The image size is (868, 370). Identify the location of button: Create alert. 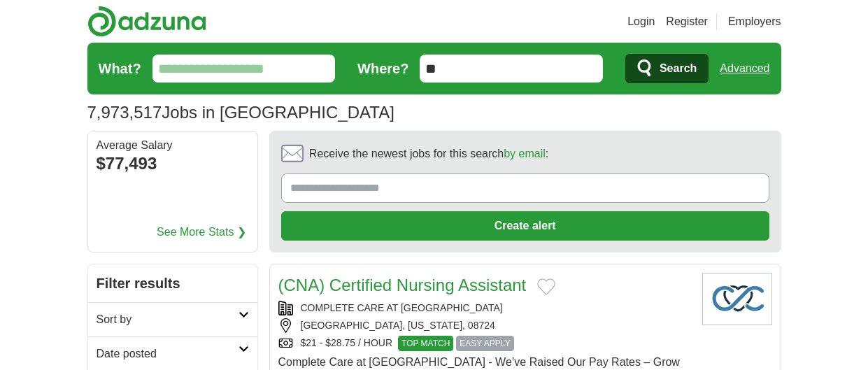
(525, 226).